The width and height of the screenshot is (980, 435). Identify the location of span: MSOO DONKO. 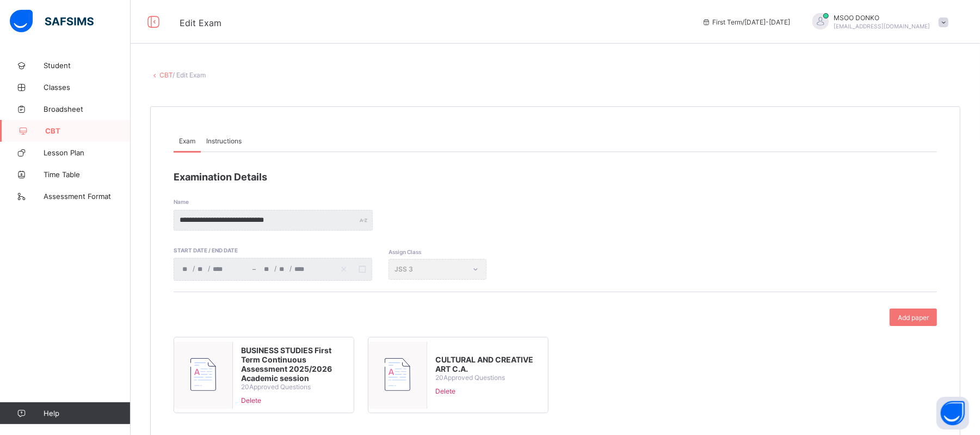
(882, 17).